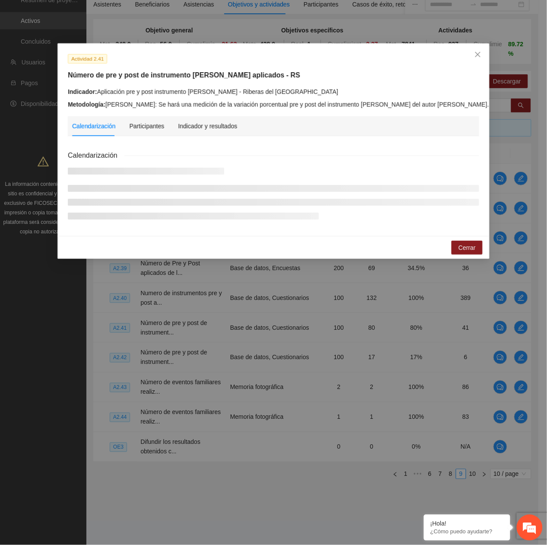  Describe the element at coordinates (84, 251) in the screenshot. I see `textarea: Escriba su mensaje y pulse “Intro”` at that location.